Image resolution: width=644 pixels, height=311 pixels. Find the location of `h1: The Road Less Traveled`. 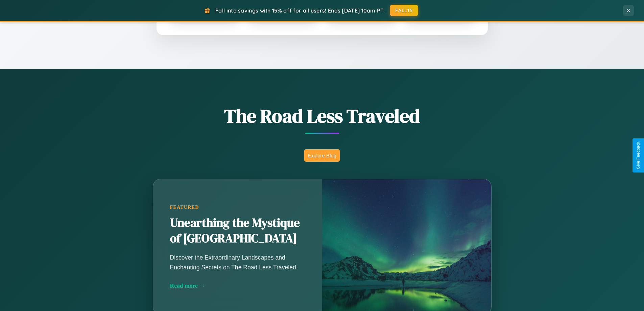

h1: The Road Less Traveled is located at coordinates (322, 116).